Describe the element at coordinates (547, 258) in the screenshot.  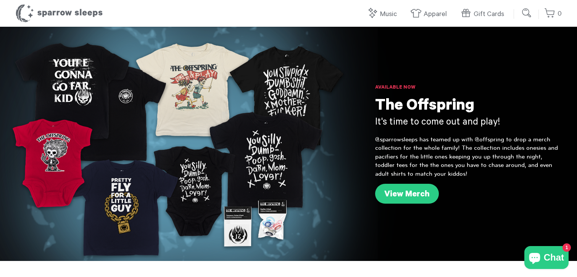
I see `inbox-online-store-chat: Shopify online store chat` at that location.